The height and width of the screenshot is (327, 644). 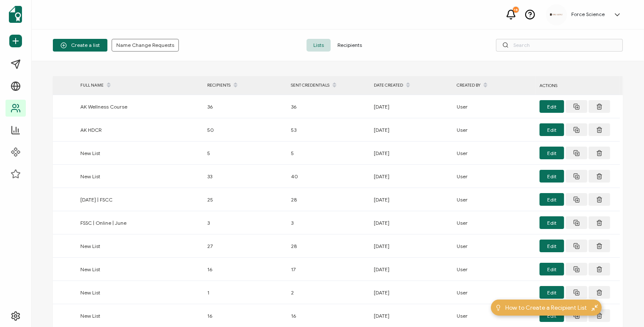 What do you see at coordinates (328, 85) in the screenshot?
I see `div: SENT CREDENTIALS` at bounding box center [328, 85].